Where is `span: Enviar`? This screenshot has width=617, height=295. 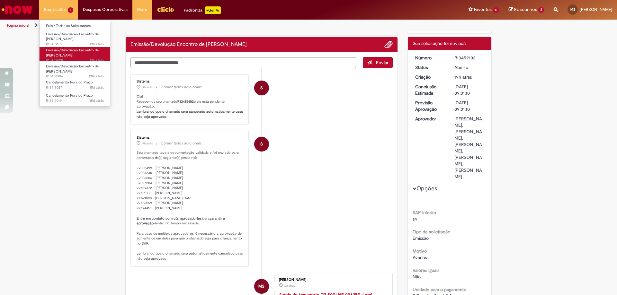
span: Enviar is located at coordinates (382, 63).